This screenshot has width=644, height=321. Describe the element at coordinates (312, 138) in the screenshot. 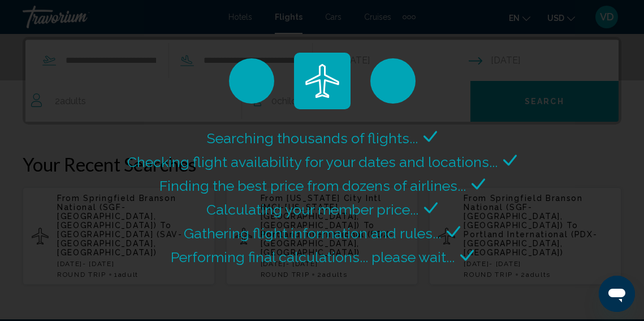

I see `span: Searching thousands of flights...` at that location.